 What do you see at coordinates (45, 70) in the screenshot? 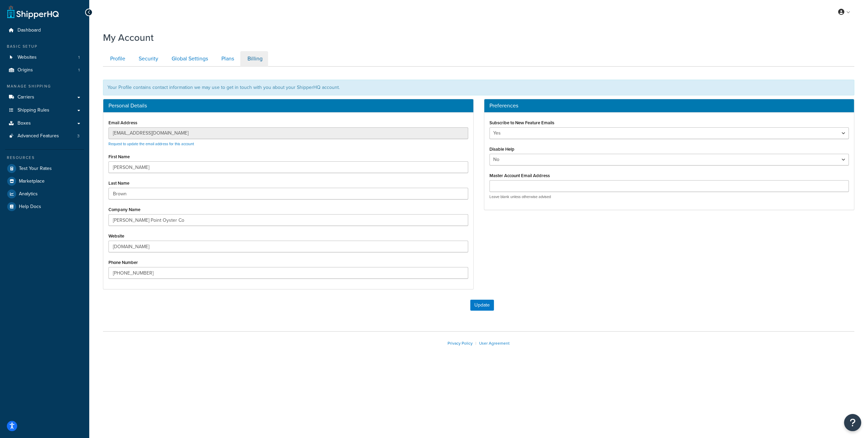
I see `a: Origins 1` at bounding box center [45, 70].